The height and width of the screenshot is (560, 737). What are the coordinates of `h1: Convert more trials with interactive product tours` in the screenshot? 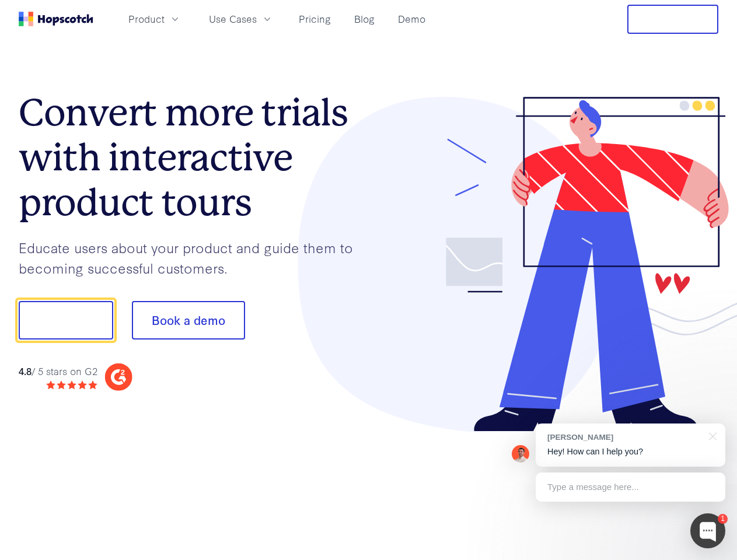 It's located at (194, 158).